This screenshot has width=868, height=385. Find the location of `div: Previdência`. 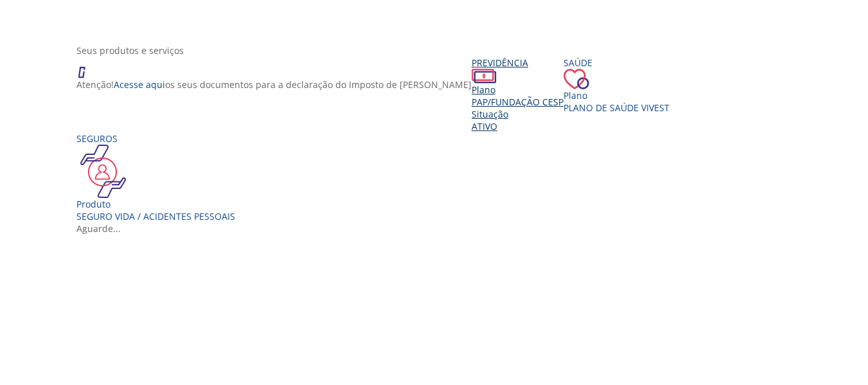

div: Previdência is located at coordinates (517, 62).